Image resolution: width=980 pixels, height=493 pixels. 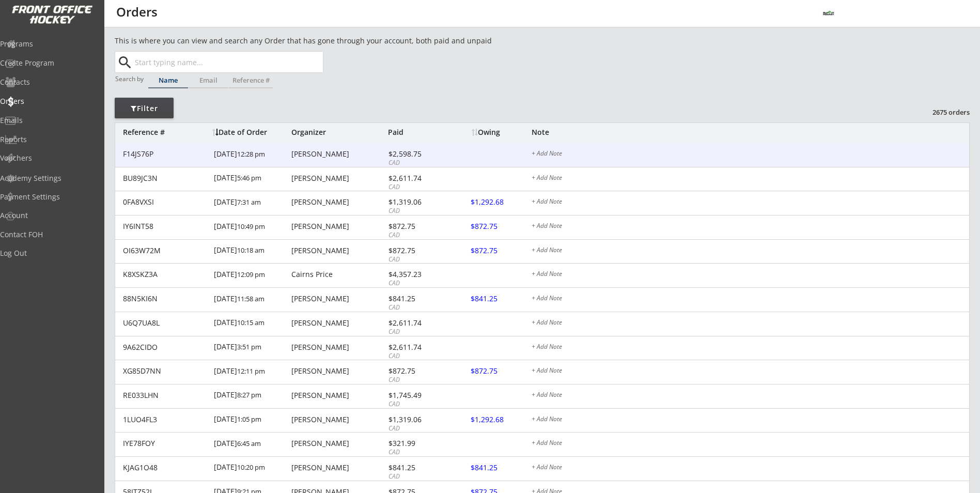 I want to click on font: 3:51 pm, so click(x=249, y=346).